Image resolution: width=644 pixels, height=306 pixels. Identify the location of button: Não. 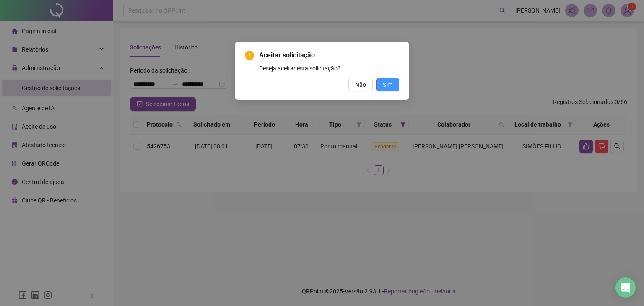
(360, 84).